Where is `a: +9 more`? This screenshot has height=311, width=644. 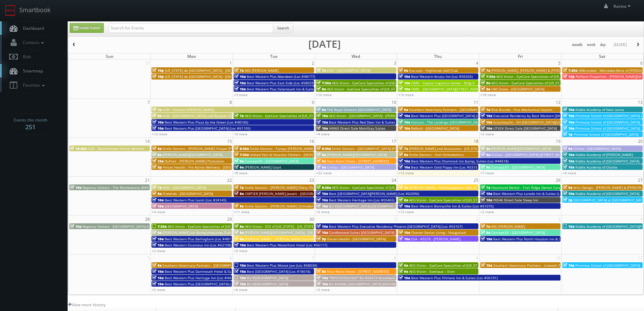
a: +9 more is located at coordinates (241, 134).